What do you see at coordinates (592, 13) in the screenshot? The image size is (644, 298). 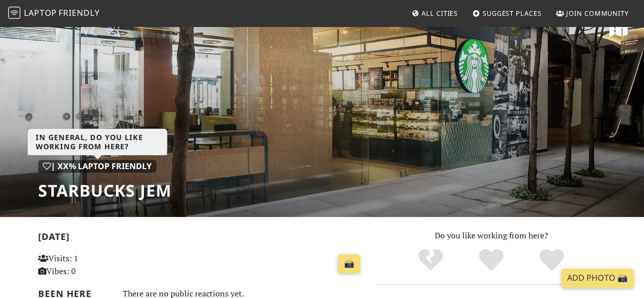 I see `a: Join Community` at bounding box center [592, 13].